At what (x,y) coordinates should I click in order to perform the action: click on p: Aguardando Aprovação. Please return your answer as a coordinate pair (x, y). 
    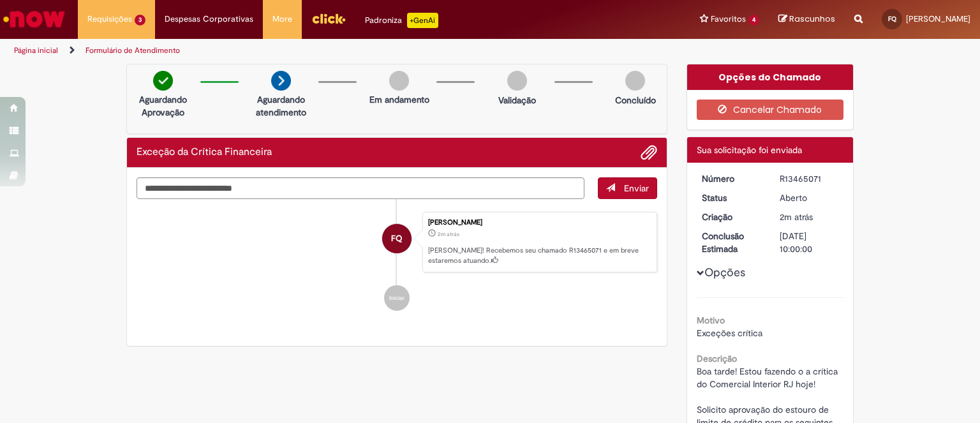
    Looking at the image, I should click on (163, 106).